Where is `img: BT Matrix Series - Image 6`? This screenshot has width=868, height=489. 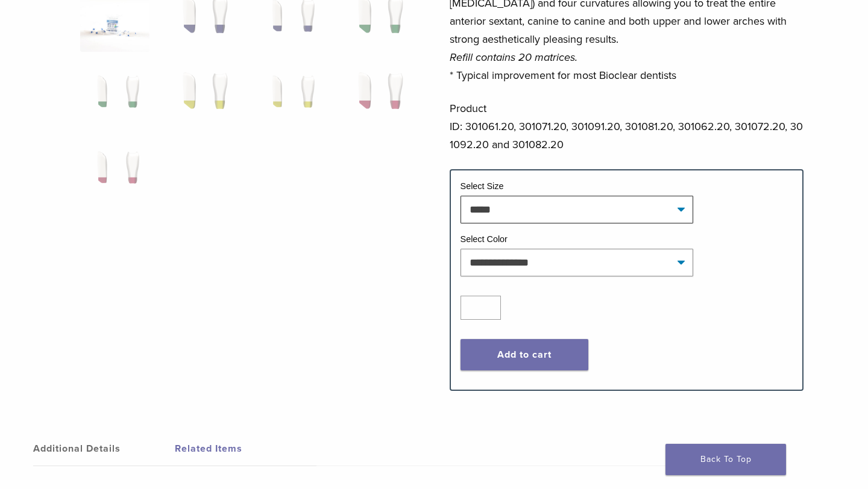 img: BT Matrix Series - Image 6 is located at coordinates (202, 97).